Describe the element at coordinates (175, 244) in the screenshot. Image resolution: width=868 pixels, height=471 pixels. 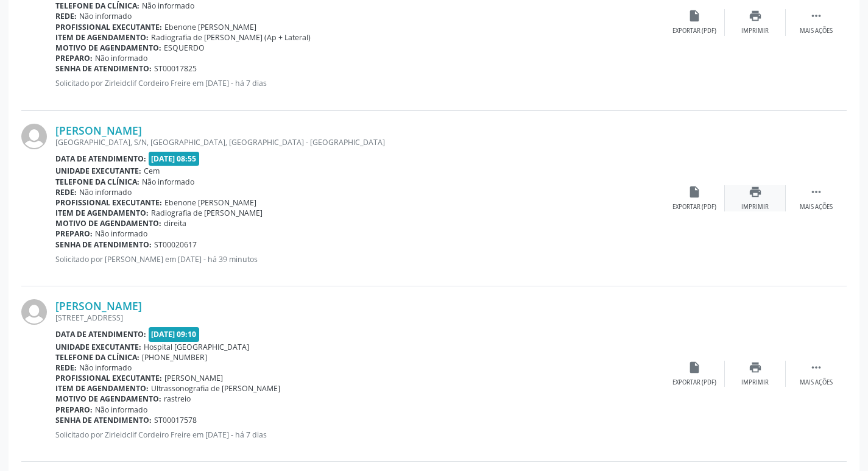
I see `span: ST00020617` at that location.